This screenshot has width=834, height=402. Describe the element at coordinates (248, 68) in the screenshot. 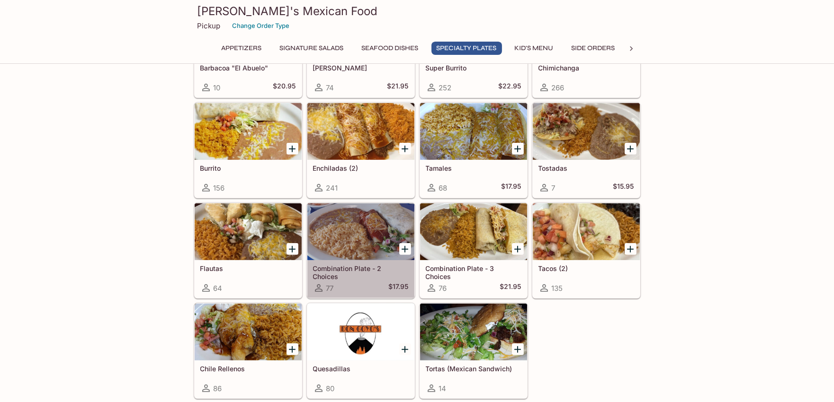

I see `h5: Barbacoa "El Abuelo"` at that location.